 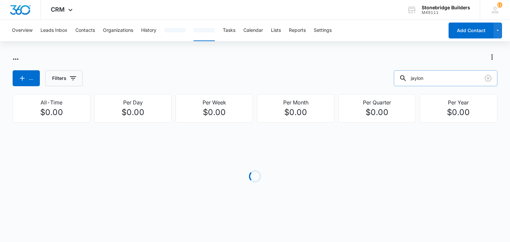 I want to click on span: CRM, so click(x=58, y=9).